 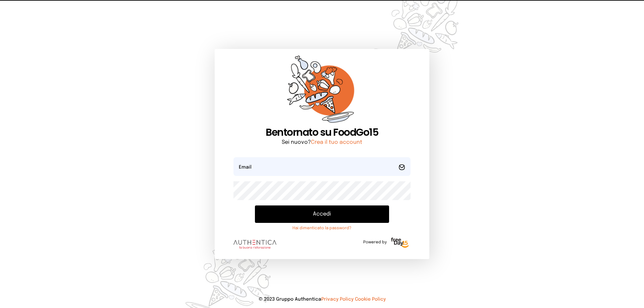 I want to click on button: Accedi, so click(x=322, y=214).